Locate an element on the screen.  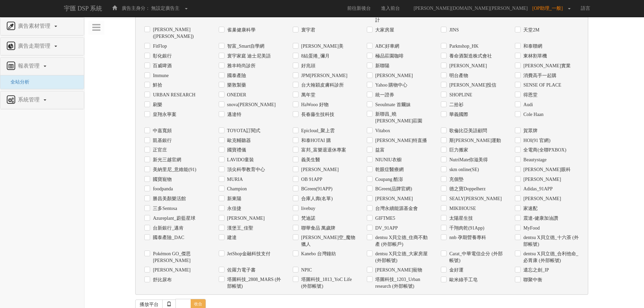
label: OB 91APP is located at coordinates (311, 180).